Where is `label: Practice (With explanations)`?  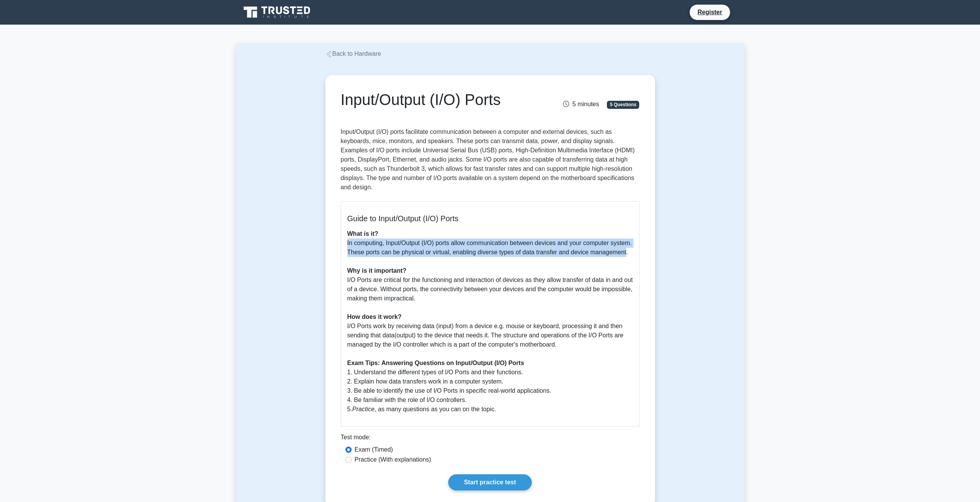
label: Practice (With explanations) is located at coordinates (393, 460).